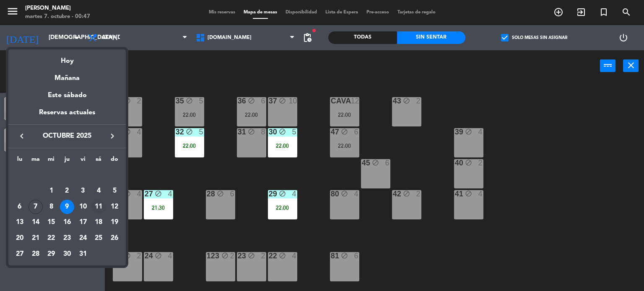  Describe the element at coordinates (51, 207) in the screenshot. I see `div: 8` at that location.